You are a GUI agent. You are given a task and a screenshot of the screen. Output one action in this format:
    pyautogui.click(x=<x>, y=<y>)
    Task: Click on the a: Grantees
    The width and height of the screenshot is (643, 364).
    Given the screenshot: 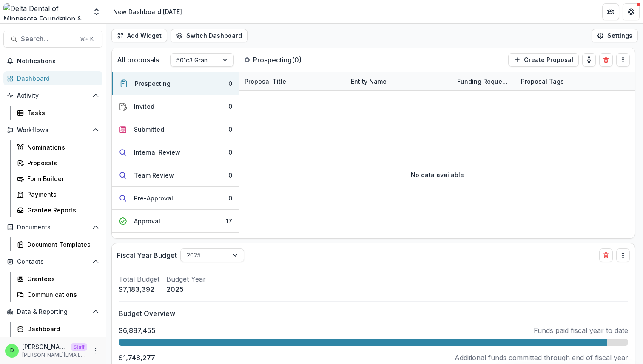 What is the action you would take?
    pyautogui.click(x=58, y=279)
    